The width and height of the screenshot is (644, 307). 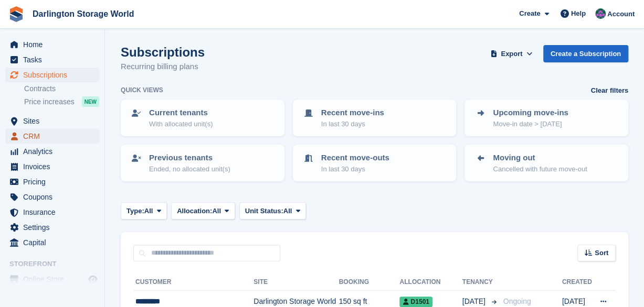 I want to click on button: Unit Status: All, so click(x=273, y=211).